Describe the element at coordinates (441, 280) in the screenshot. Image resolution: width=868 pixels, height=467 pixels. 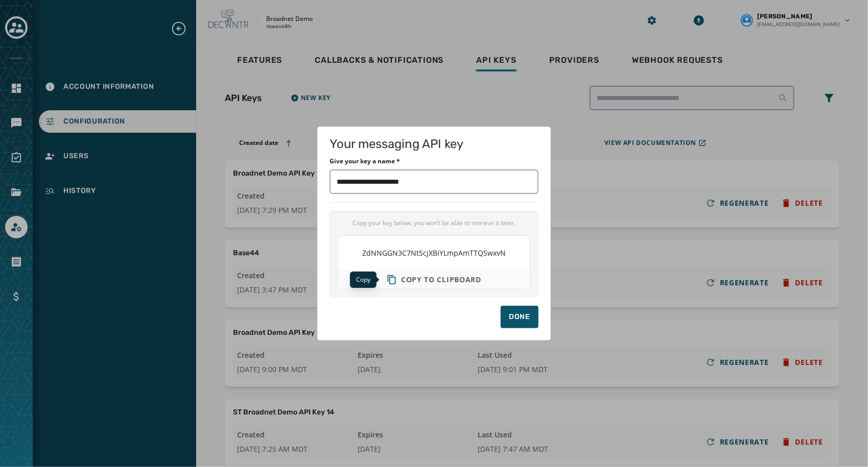
I see `span: Copy to clipboard` at that location.